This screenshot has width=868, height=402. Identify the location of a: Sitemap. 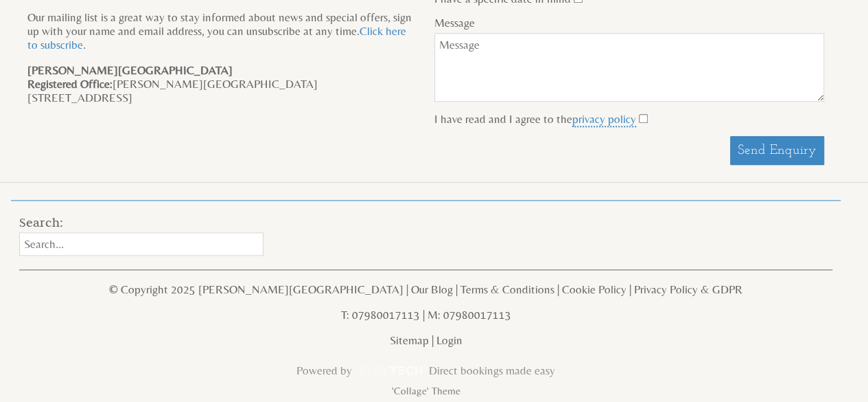
(409, 340).